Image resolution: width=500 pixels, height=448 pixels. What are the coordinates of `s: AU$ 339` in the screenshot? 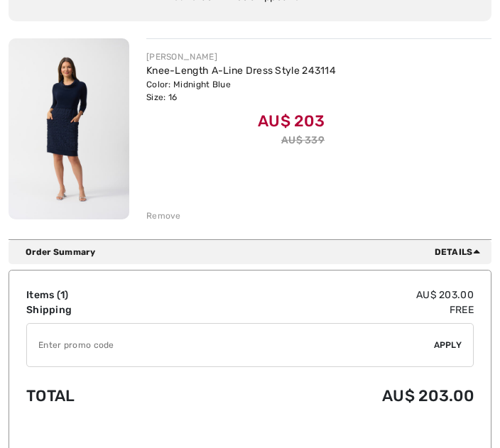 It's located at (303, 140).